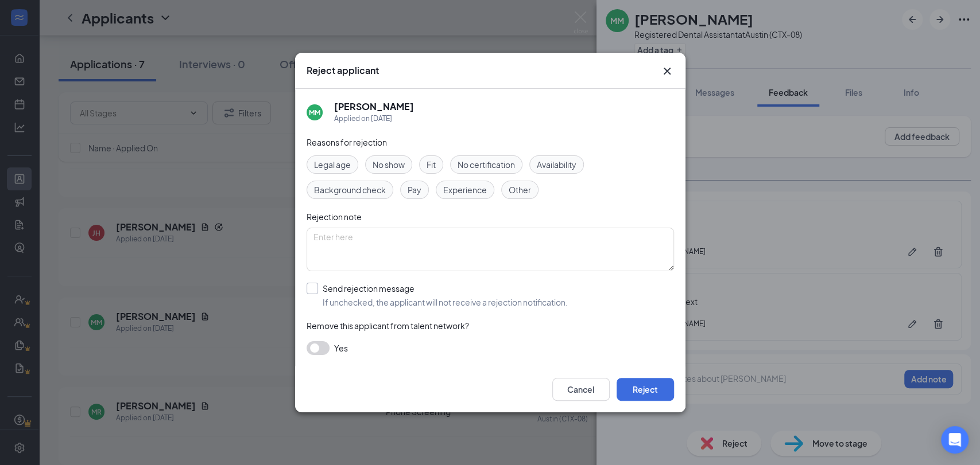 The width and height of the screenshot is (980, 465). I want to click on button: Cancel, so click(581, 390).